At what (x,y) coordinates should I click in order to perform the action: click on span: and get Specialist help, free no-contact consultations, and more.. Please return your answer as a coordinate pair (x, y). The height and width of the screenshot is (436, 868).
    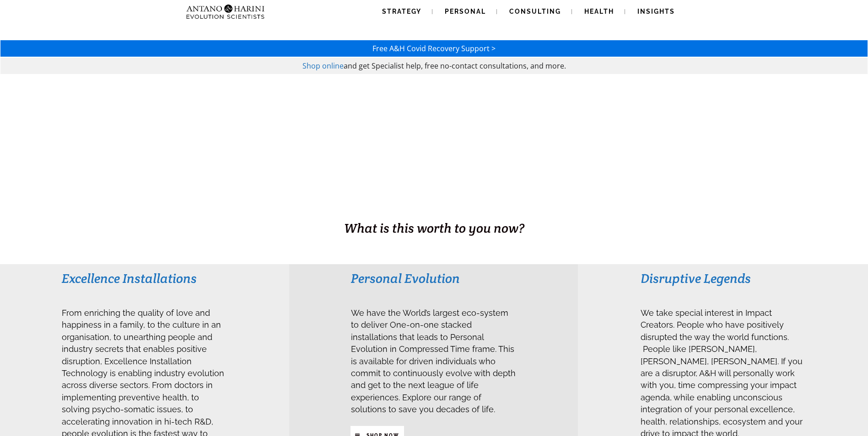
    Looking at the image, I should click on (455, 66).